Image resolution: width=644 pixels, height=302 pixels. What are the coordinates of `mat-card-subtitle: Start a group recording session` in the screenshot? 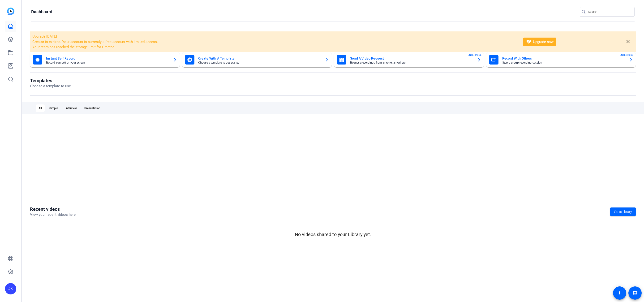 It's located at (564, 63).